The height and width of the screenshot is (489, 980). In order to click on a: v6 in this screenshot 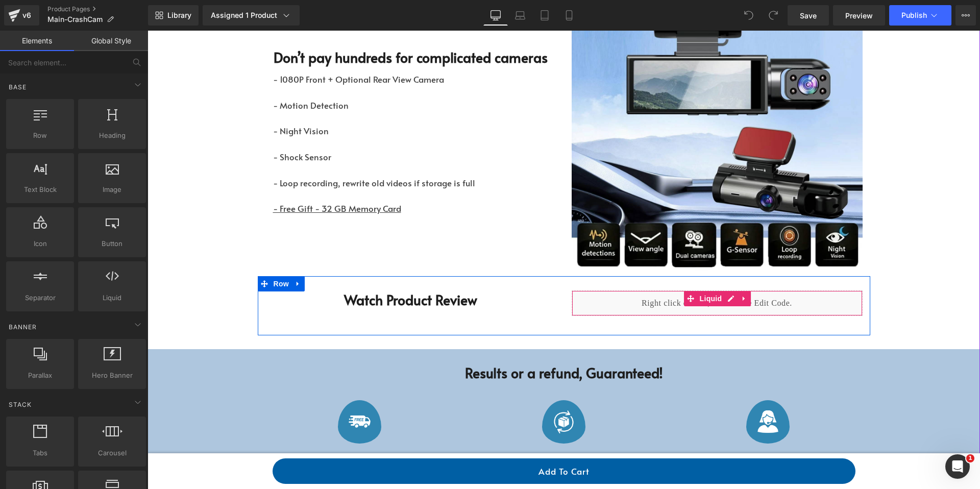, I will do `click(22, 15)`.